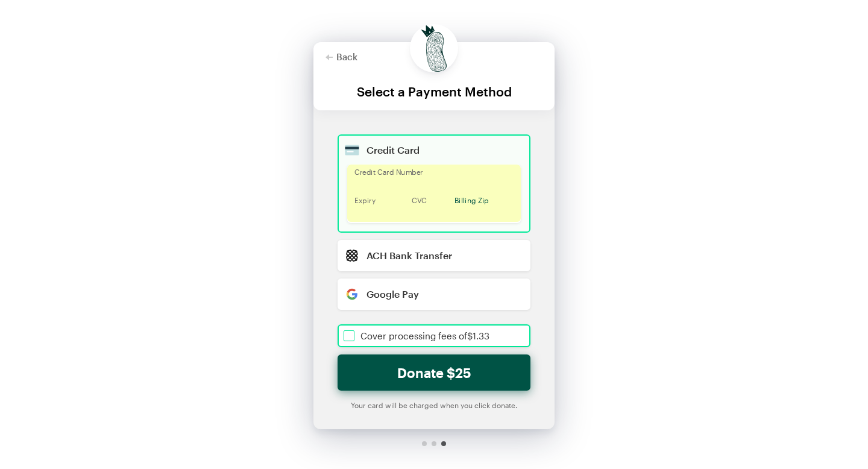  Describe the element at coordinates (434, 373) in the screenshot. I see `button: Donate $25` at that location.